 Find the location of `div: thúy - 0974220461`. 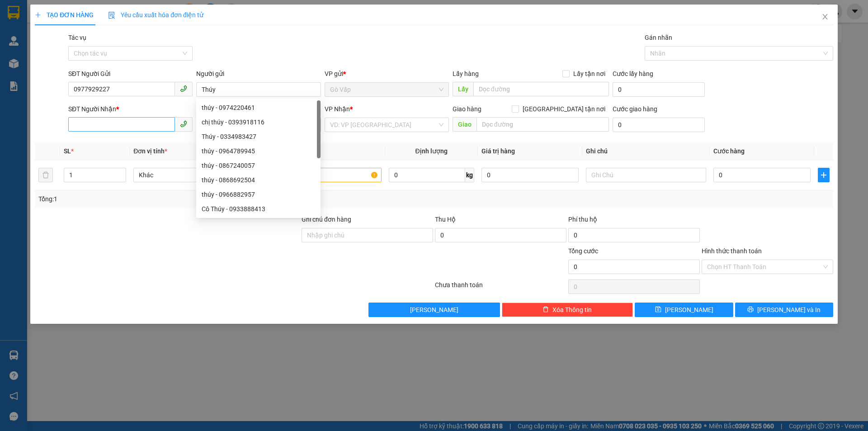

div: thúy - 0974220461 is located at coordinates (258, 108).